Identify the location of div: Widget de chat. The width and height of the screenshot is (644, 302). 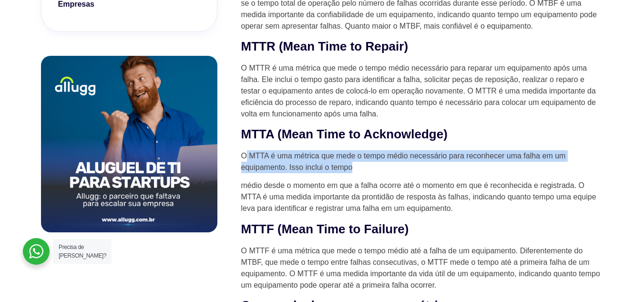
(620, 280).